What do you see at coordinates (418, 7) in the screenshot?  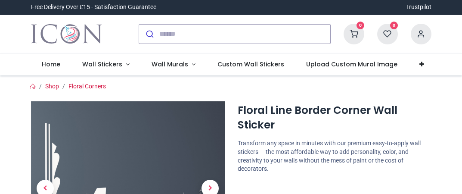 I see `a: Trustpilot` at bounding box center [418, 7].